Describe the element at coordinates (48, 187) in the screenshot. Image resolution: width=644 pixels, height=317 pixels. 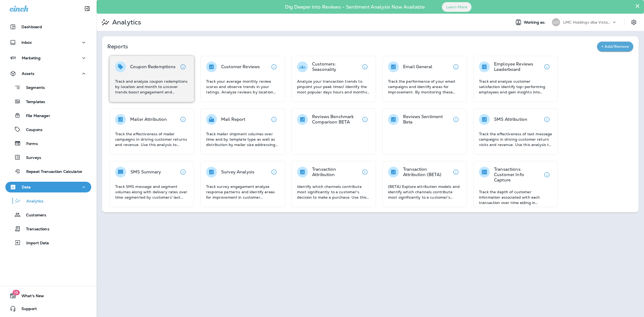
I see `button: Data` at that location.